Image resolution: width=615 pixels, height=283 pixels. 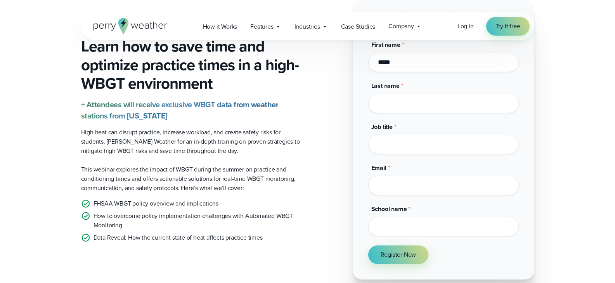 What do you see at coordinates (385, 86) in the screenshot?
I see `span: Last name` at bounding box center [385, 86].